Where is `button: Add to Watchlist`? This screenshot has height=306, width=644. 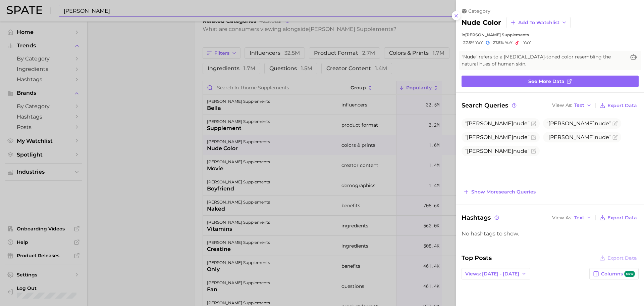 button: Add to Watchlist is located at coordinates (538, 23).